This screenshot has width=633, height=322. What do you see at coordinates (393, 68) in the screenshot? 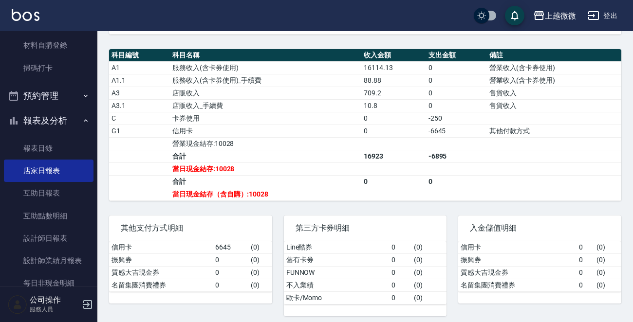
I see `td: 16114.13` at bounding box center [393, 68].